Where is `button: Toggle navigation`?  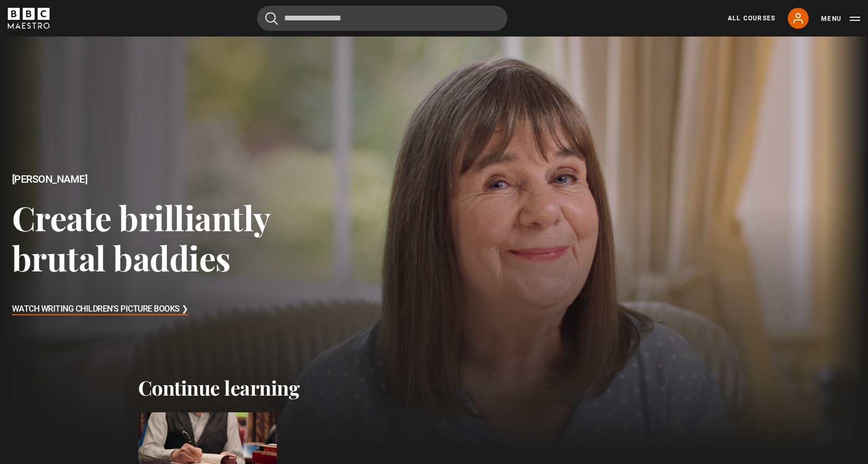
button: Toggle navigation is located at coordinates (840, 19).